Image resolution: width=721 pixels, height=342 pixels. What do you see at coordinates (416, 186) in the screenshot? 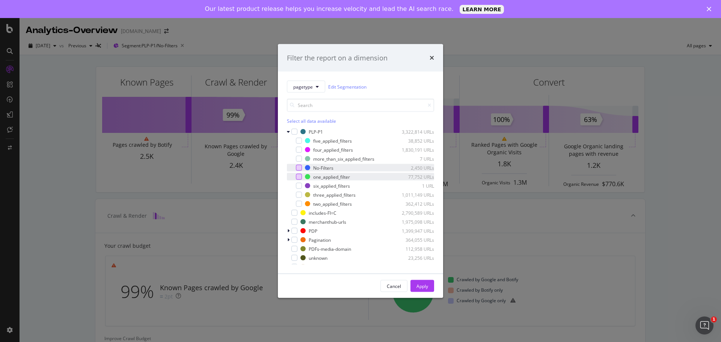
I see `div: 1 URL` at bounding box center [416, 186].